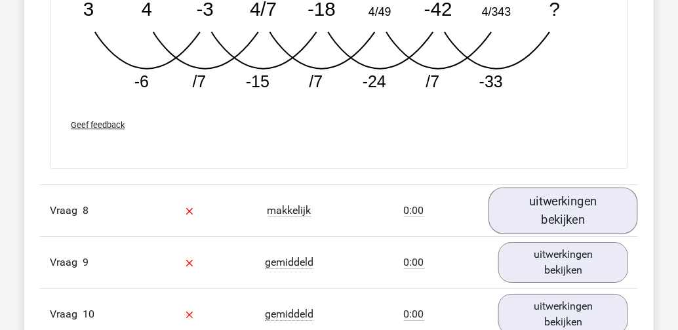 The width and height of the screenshot is (678, 330). Describe the element at coordinates (379, 12) in the screenshot. I see `tspan: 4/49` at that location.